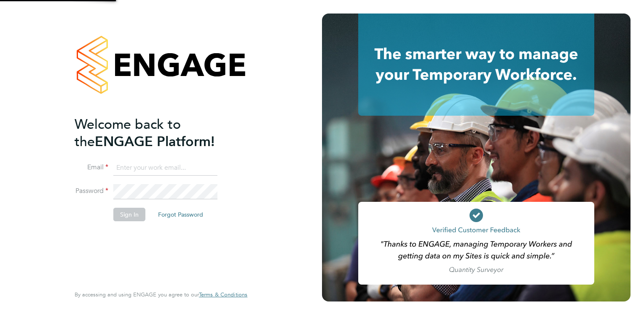 The image size is (644, 315). I want to click on button: Sign In, so click(130, 214).